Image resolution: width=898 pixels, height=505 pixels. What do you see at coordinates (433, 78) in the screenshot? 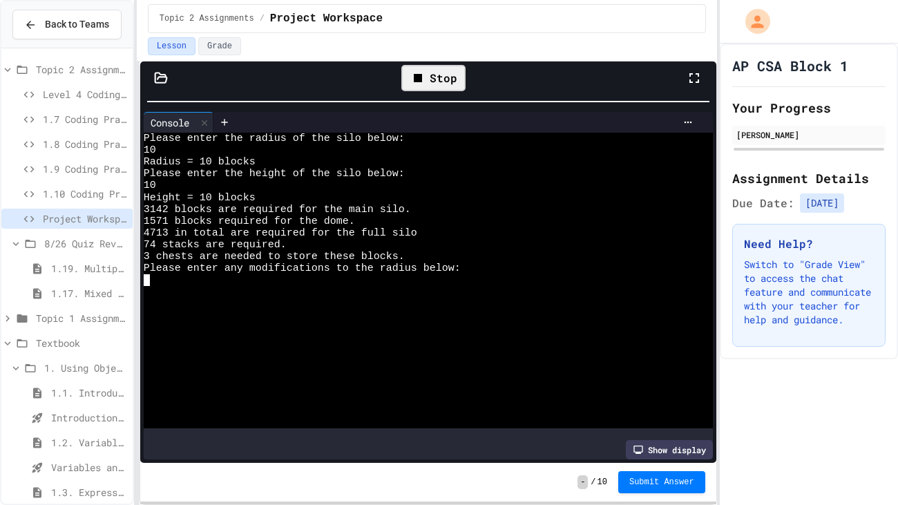
I see `div: Stop` at bounding box center [433, 78].